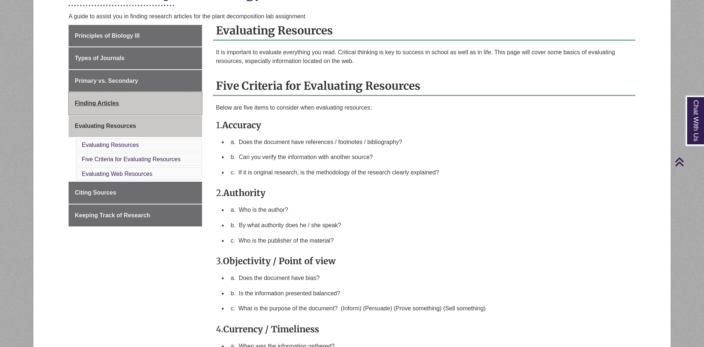 This screenshot has height=347, width=704. What do you see at coordinates (135, 193) in the screenshot?
I see `a: Citing Sources` at bounding box center [135, 193].